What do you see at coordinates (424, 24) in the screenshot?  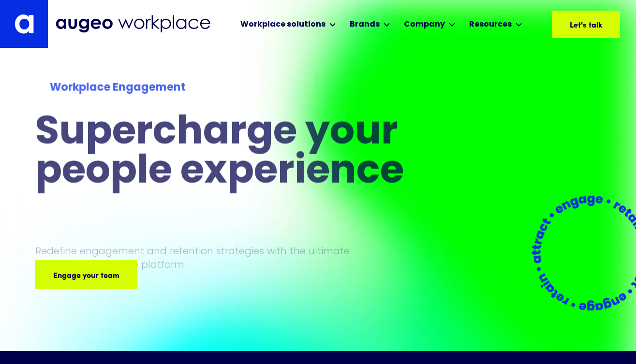 I see `div: Company` at bounding box center [424, 24].